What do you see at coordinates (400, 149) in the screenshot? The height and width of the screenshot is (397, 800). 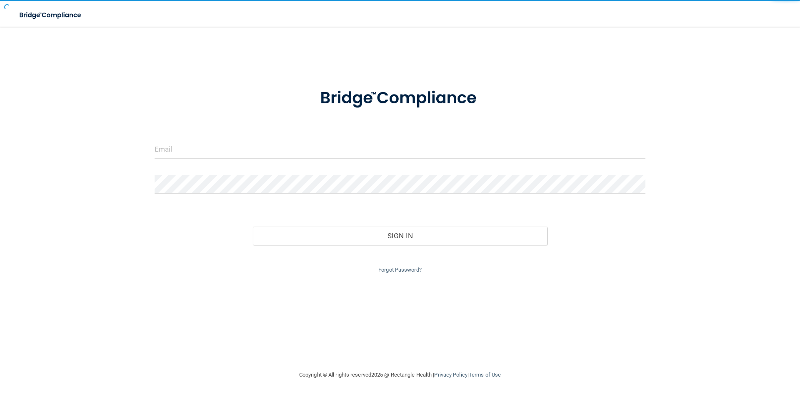 I see `input: Email` at bounding box center [400, 149].